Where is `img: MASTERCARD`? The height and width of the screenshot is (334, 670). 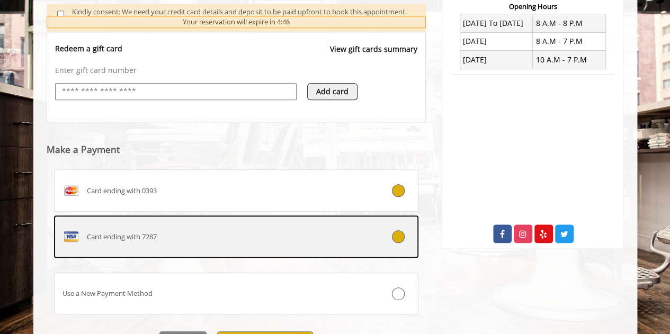 img: MASTERCARD is located at coordinates (71, 191).